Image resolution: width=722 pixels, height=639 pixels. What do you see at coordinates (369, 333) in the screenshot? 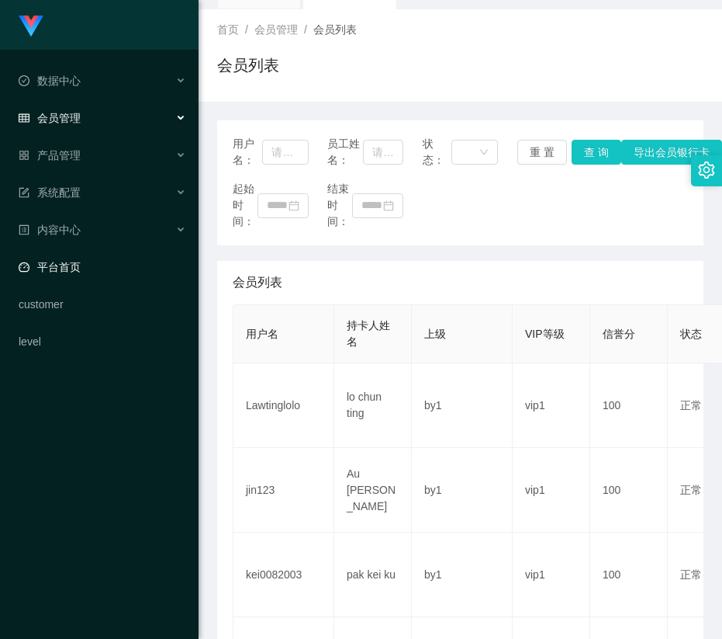
I see `span: 持卡人姓名` at bounding box center [369, 333].